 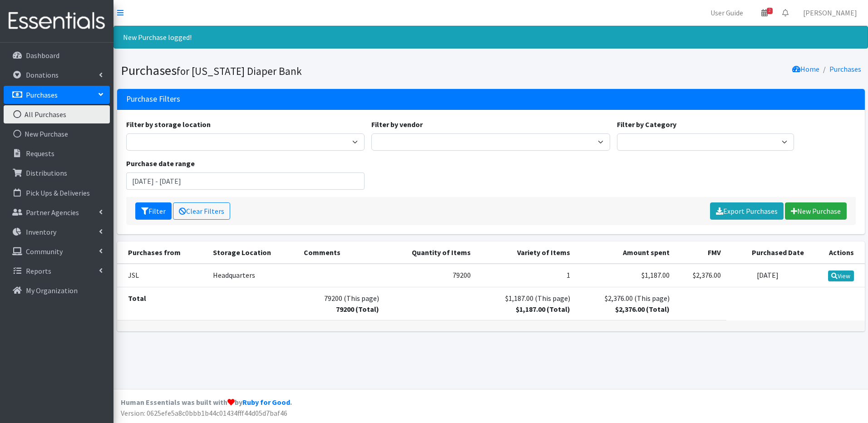 What do you see at coordinates (526, 276) in the screenshot?
I see `td: 1` at bounding box center [526, 276].